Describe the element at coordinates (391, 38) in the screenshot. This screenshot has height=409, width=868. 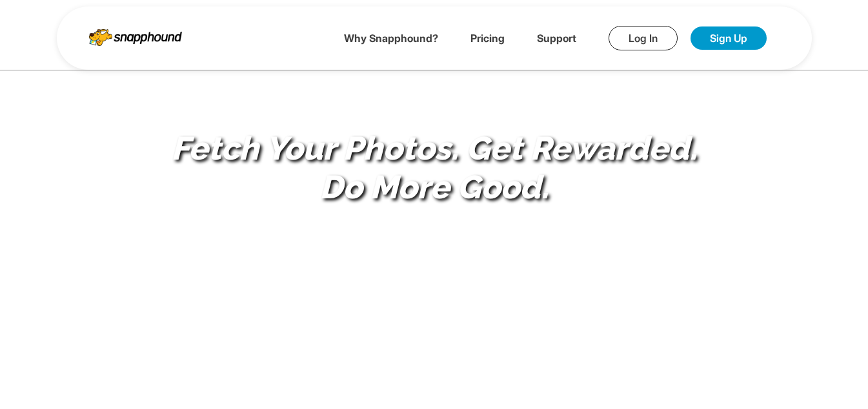
I see `b: Why Snapphound?` at that location.